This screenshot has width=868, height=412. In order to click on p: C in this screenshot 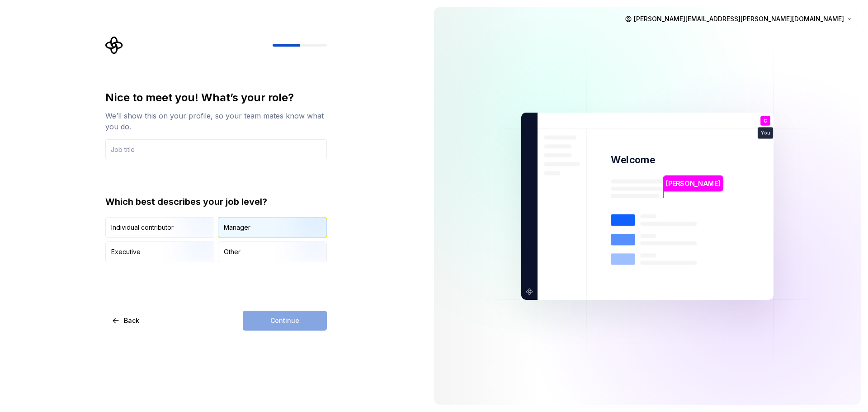, I will do `click(765, 120)`.